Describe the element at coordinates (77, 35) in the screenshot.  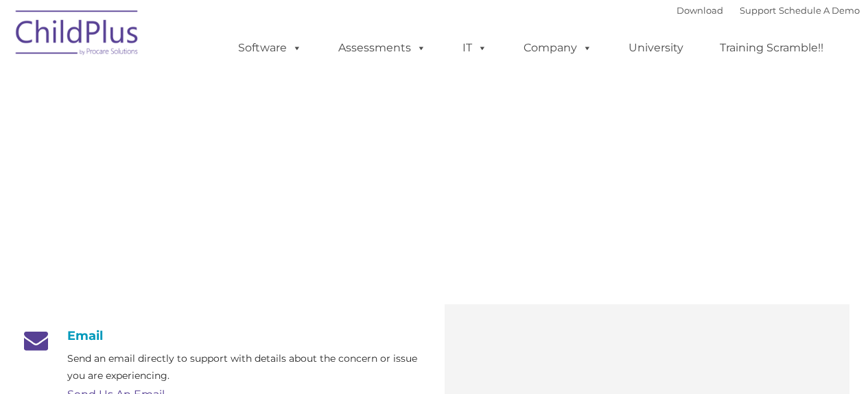
I see `img: ChildPlus by Procare Solutions` at that location.